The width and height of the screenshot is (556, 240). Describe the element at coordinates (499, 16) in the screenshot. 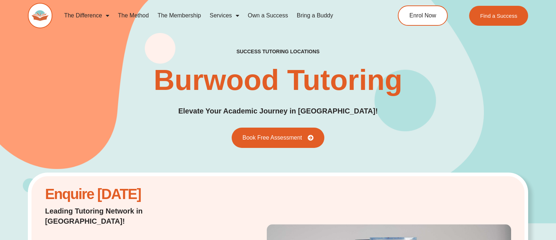

I see `span: Find a Success` at that location.